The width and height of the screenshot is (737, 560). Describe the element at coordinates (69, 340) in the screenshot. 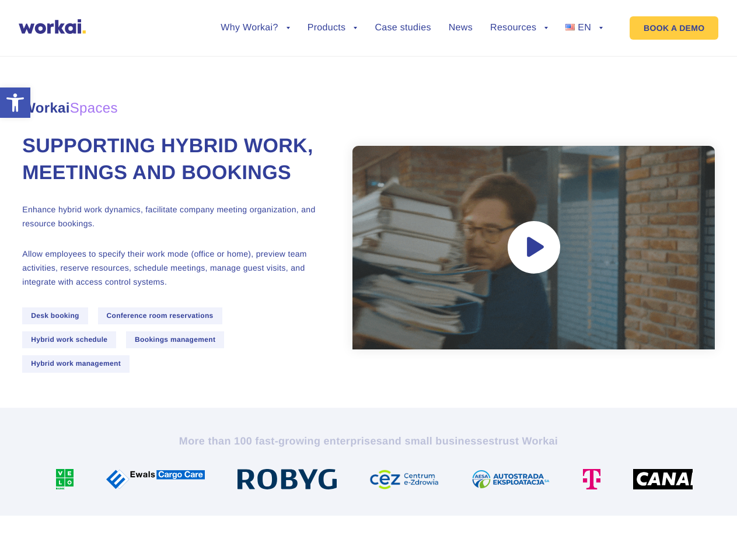

I see `span: Hybrid work schedule` at that location.